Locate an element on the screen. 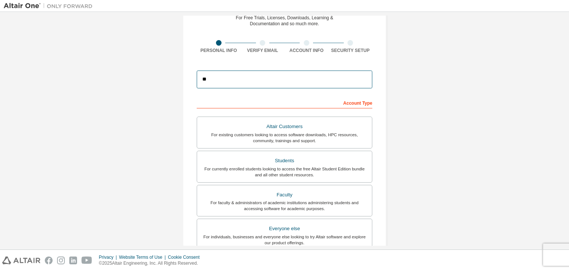 The height and width of the screenshot is (271, 569). div: Security Setup is located at coordinates (351, 50).